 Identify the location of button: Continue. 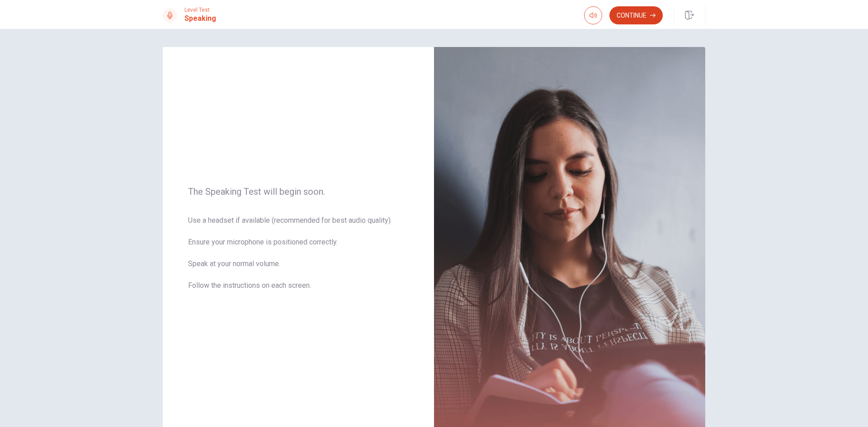
(636, 15).